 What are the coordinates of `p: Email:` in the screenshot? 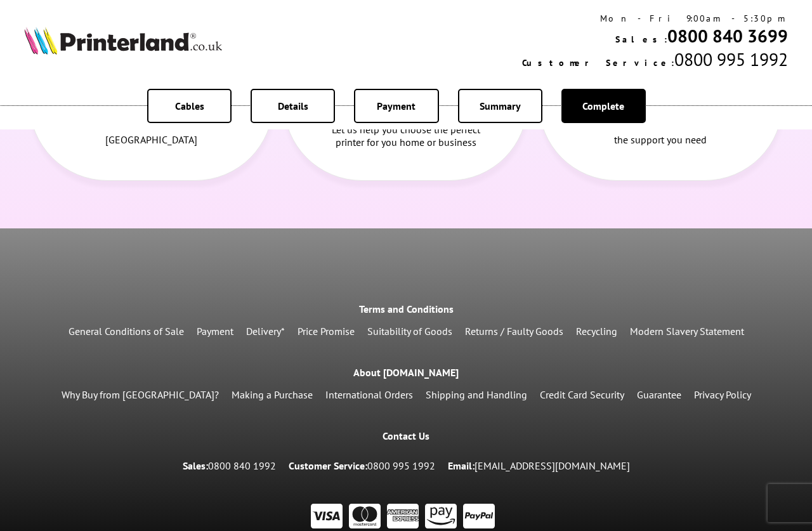 It's located at (539, 466).